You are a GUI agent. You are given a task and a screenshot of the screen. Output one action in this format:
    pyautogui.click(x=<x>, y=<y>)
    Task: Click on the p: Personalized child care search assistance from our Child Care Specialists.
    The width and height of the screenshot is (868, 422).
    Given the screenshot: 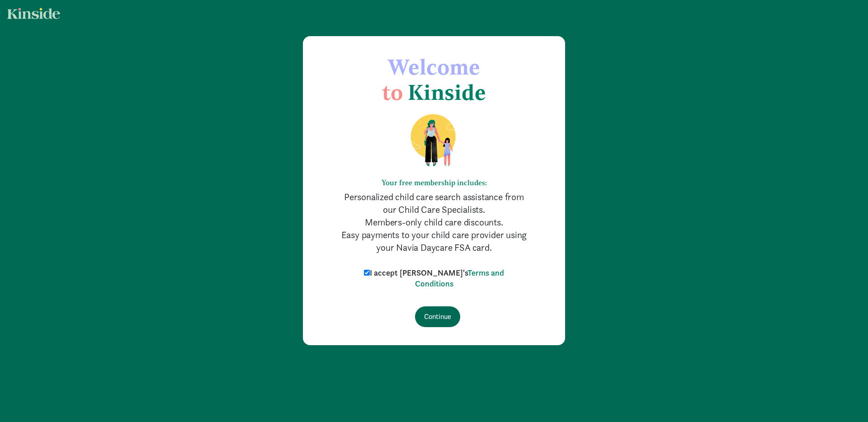 What is the action you would take?
    pyautogui.click(x=434, y=204)
    